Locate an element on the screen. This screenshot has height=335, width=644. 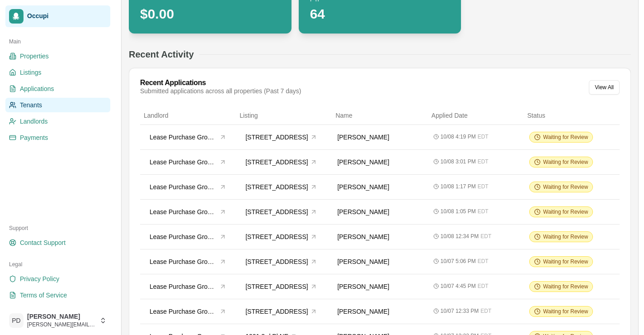
div: Recent Applications is located at coordinates (221, 82).